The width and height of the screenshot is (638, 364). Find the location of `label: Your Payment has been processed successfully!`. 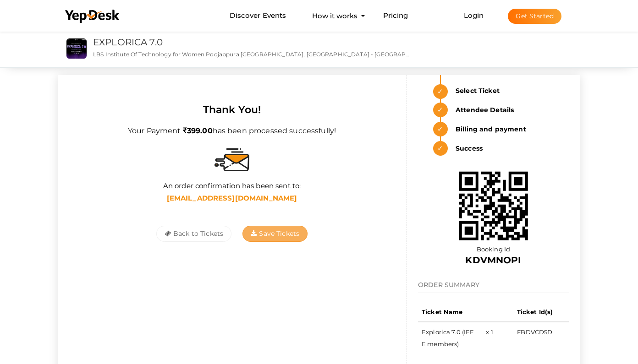

label: Your Payment has been processed successfully! is located at coordinates (232, 126).